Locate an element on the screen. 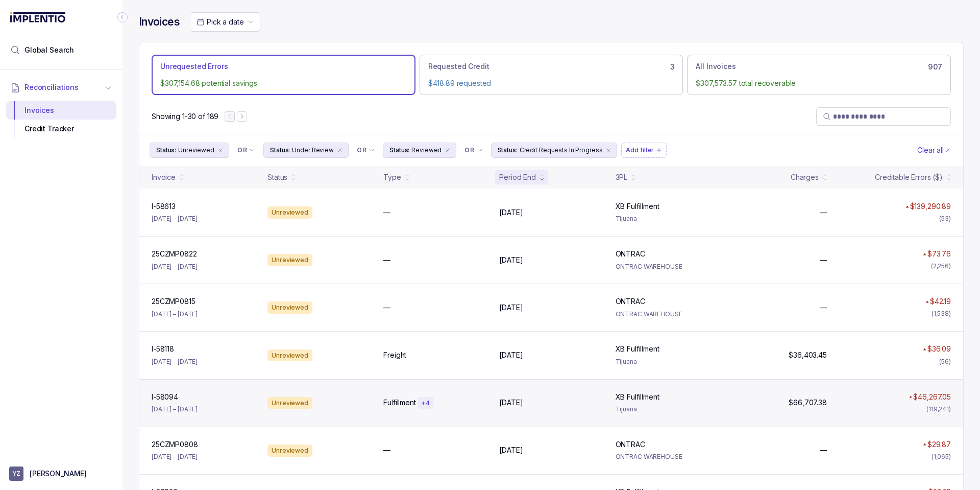 Image resolution: width=980 pixels, height=490 pixels. p: I-58613 is located at coordinates (163, 206).